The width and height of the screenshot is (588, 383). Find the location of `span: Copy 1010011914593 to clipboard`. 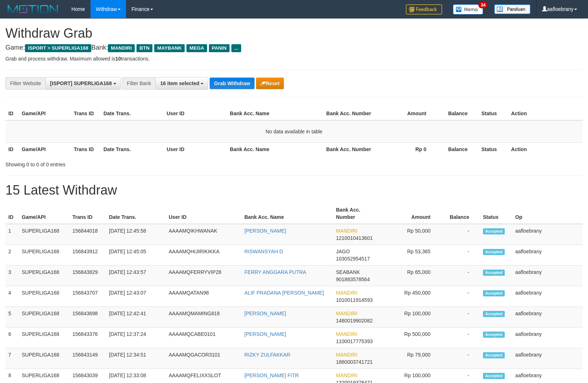

span: Copy 1010011914593 to clipboard is located at coordinates (354, 300).